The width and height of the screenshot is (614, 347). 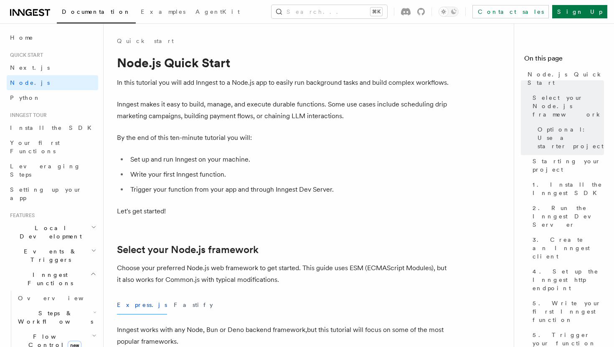 What do you see at coordinates (30, 83) in the screenshot?
I see `span: Node.js` at bounding box center [30, 83].